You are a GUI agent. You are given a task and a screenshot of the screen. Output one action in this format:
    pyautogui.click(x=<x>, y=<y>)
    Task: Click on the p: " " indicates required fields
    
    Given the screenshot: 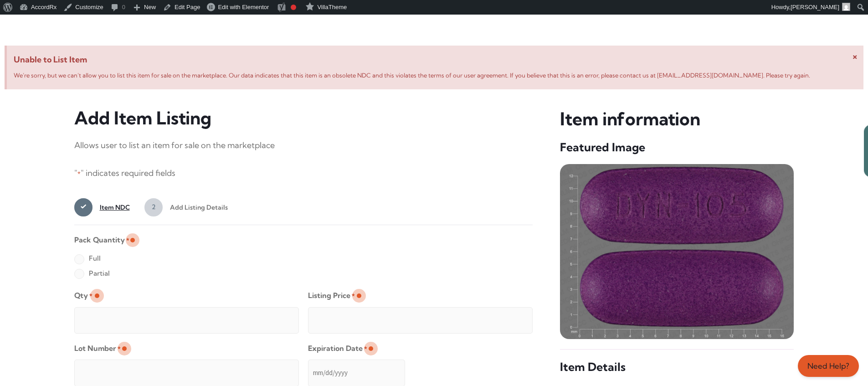 What is the action you would take?
    pyautogui.click(x=303, y=173)
    